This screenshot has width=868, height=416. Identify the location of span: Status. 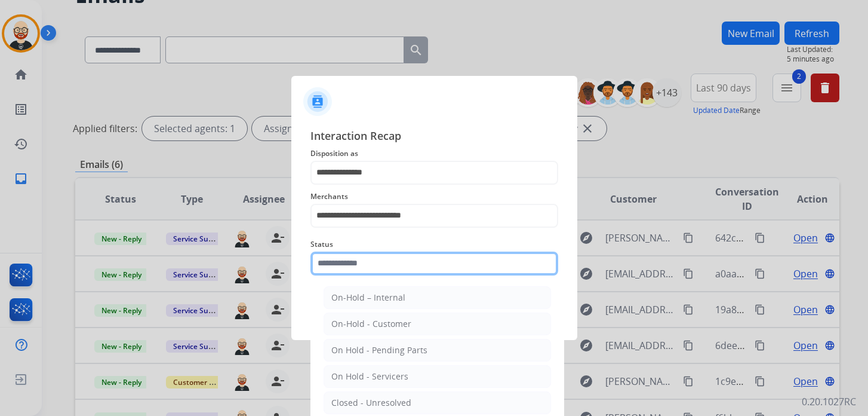
(434, 244).